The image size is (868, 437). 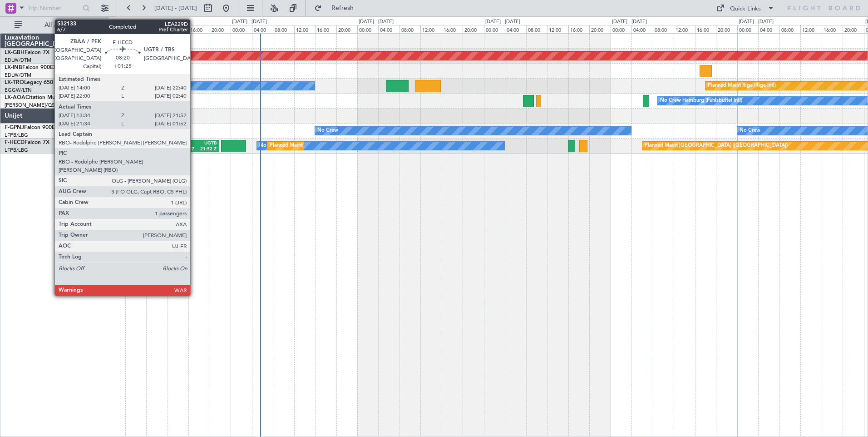 What do you see at coordinates (188, 143) in the screenshot?
I see `div: ZBAA` at bounding box center [188, 143].